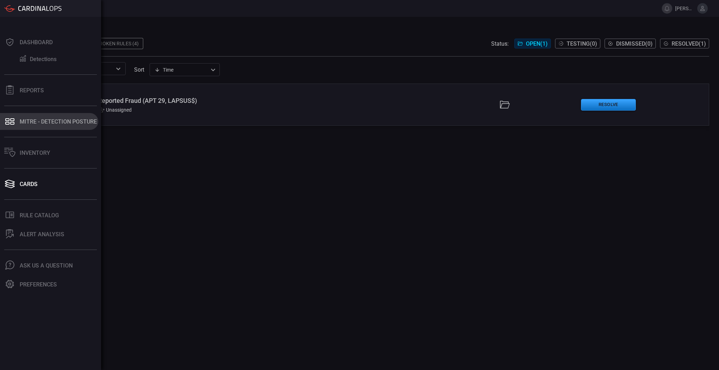  I want to click on div: ALERT ANALYSIS, so click(42, 234).